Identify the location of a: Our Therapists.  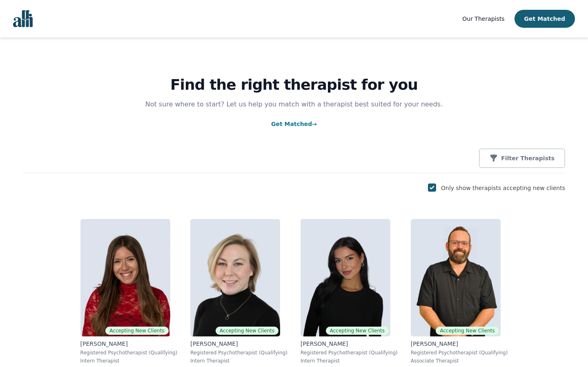
(483, 19).